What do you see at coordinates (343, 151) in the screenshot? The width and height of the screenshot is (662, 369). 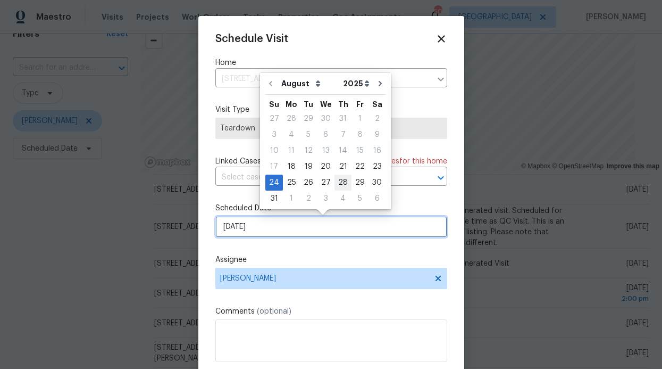 I see `div: Thu Aug 14 2025` at bounding box center [343, 151].